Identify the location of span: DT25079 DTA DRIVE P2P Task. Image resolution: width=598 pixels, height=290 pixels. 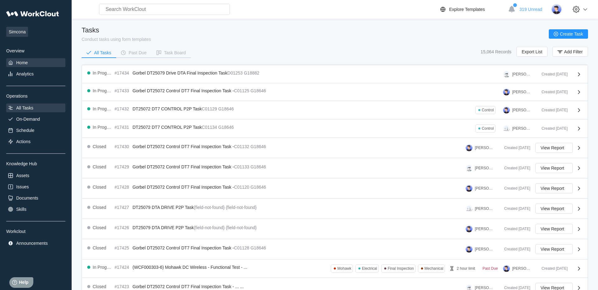
(163, 227).